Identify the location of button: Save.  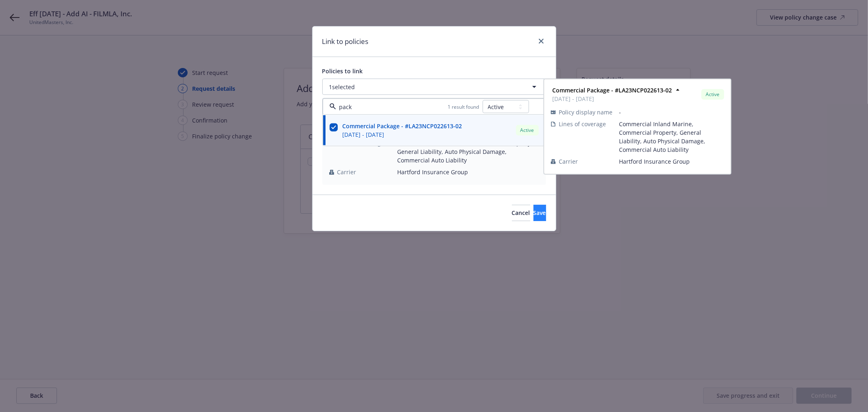
(539, 213).